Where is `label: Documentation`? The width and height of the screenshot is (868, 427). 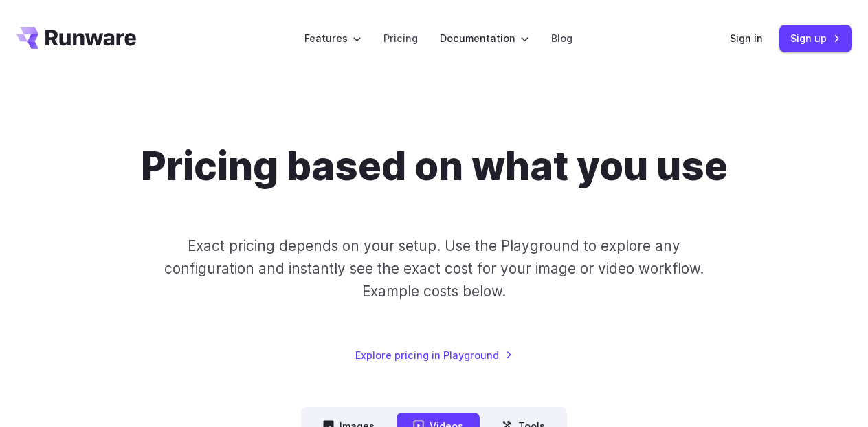 label: Documentation is located at coordinates (484, 38).